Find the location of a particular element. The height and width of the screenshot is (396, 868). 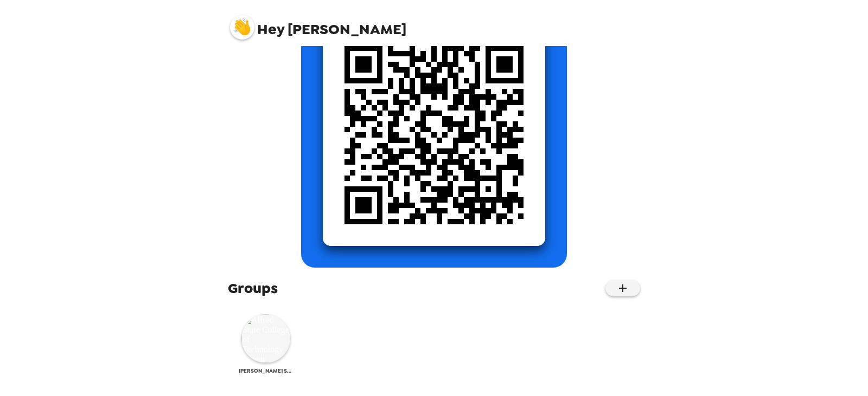

img: Alfred State College of Technology Career Services is located at coordinates (266, 339).